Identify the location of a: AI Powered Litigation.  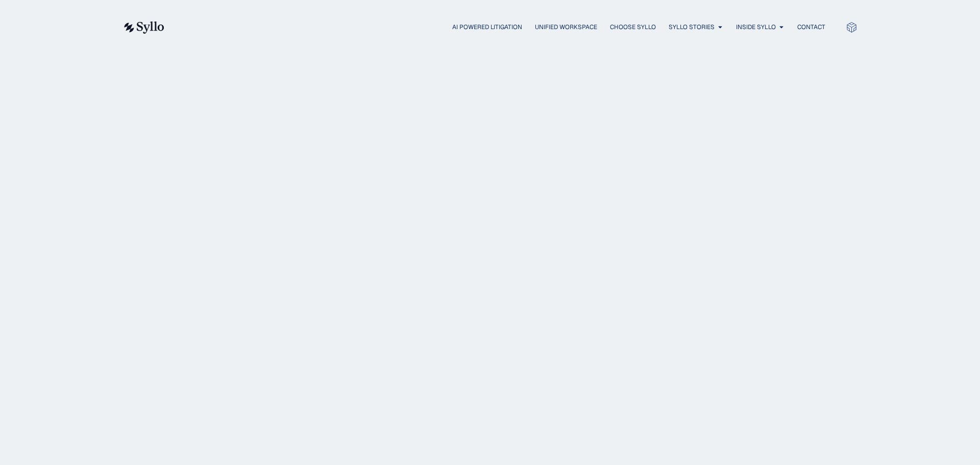
(487, 27).